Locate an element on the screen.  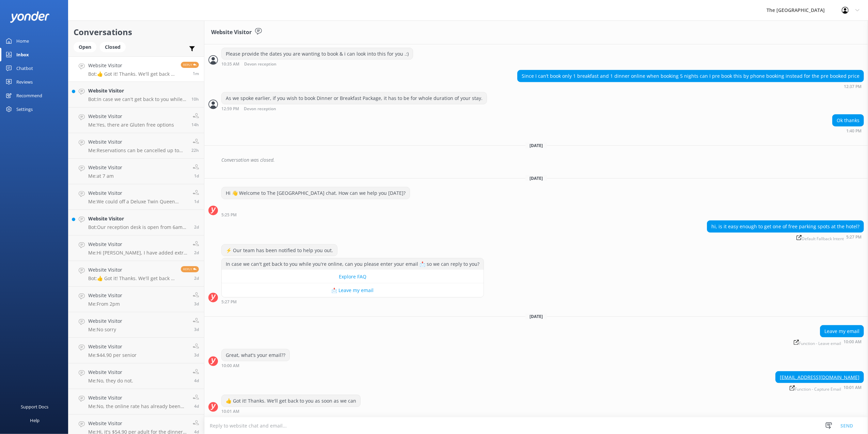
span: 11:54am 10-Aug-2025 (UTC +12:00) Pacific/Auckland is located at coordinates (195, 150).